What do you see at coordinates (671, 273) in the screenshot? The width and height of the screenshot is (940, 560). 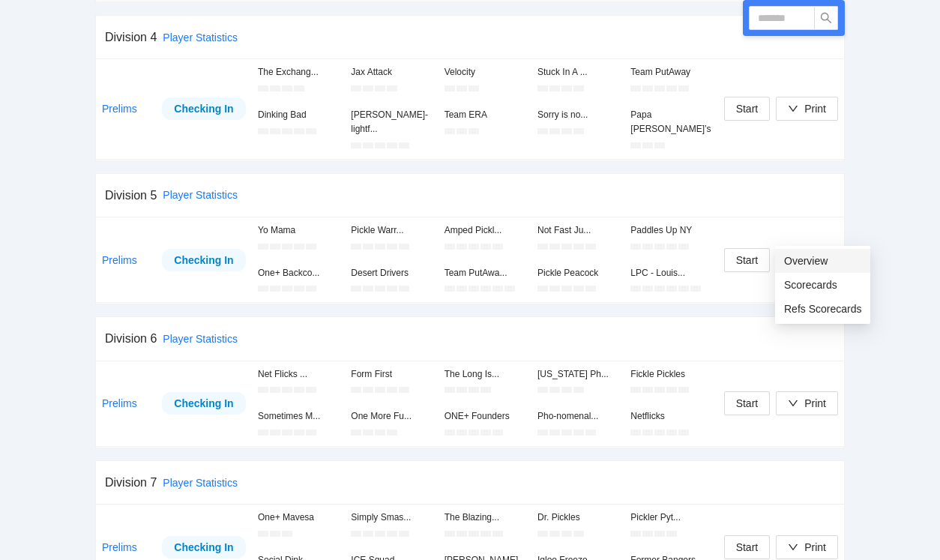 I see `div: LPC - Louis...` at bounding box center [671, 273].